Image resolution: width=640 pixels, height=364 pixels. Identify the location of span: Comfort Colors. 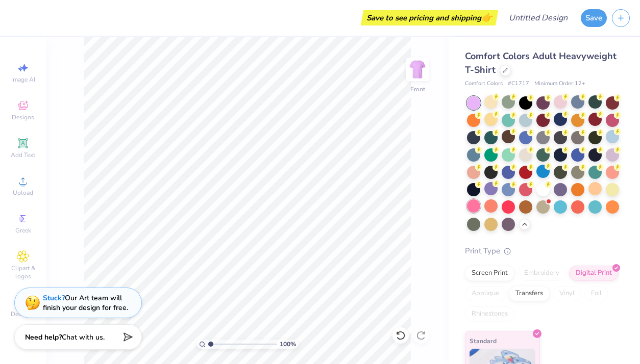
(484, 84).